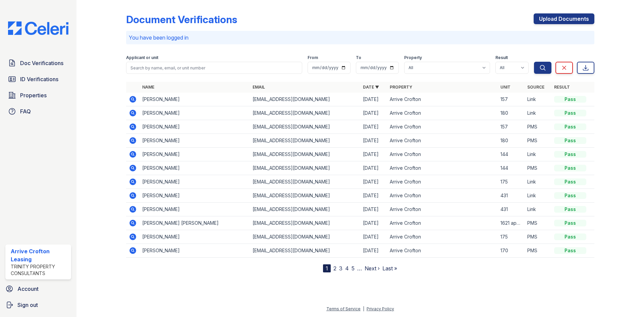 This screenshot has height=317, width=644. I want to click on a: Last », so click(390, 268).